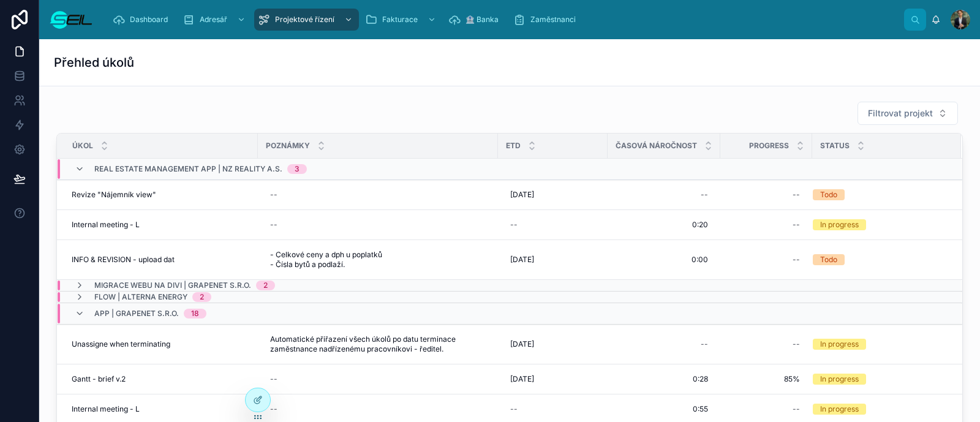 This screenshot has width=980, height=422. I want to click on span: 🏦 Banka, so click(482, 19).